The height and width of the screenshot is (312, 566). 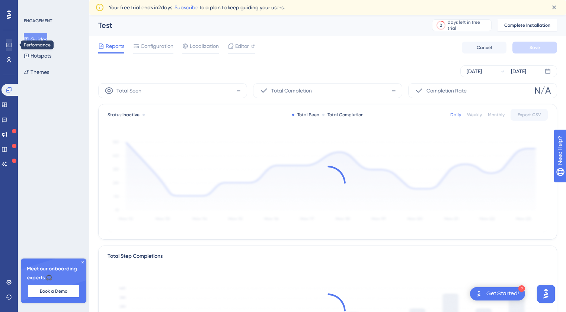 What do you see at coordinates (54, 292) in the screenshot?
I see `button: Book a Demo` at bounding box center [54, 292].